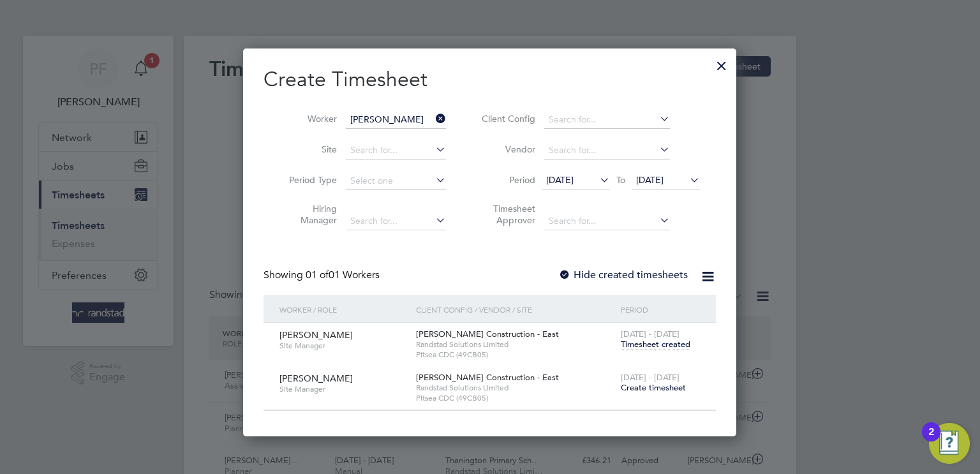 This screenshot has height=474, width=980. I want to click on label: Period Type, so click(308, 180).